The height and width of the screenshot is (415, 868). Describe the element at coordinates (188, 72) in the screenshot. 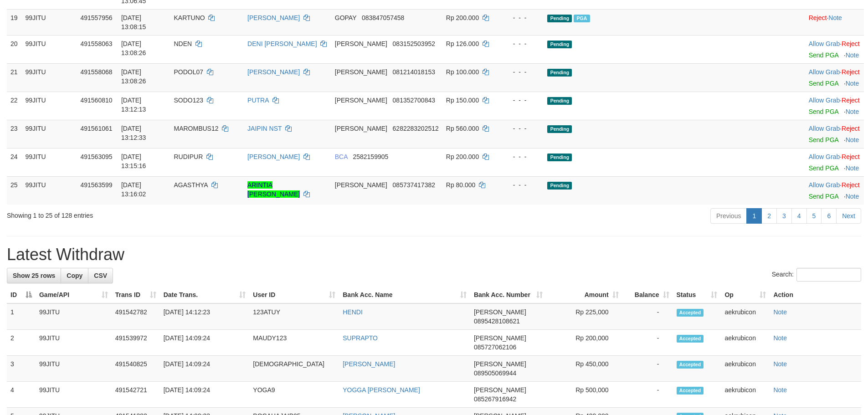

I see `span: PODOL07` at that location.